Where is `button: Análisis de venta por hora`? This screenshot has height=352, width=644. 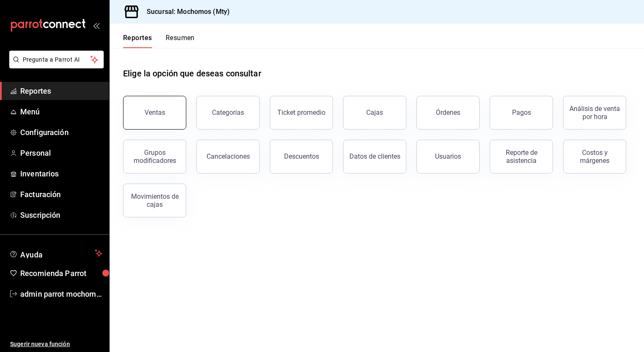 button: Análisis de venta por hora is located at coordinates (595, 112).